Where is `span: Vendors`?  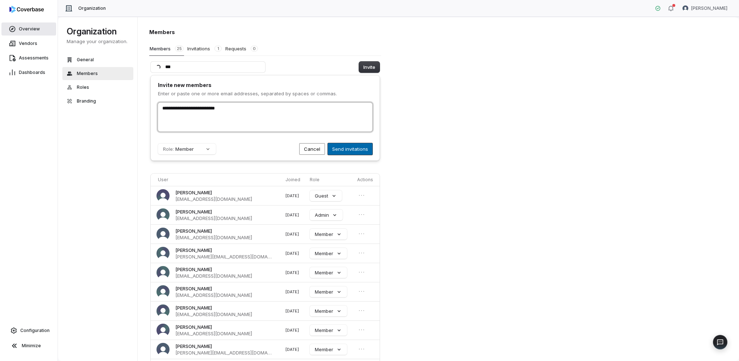
span: Vendors is located at coordinates (28, 43).